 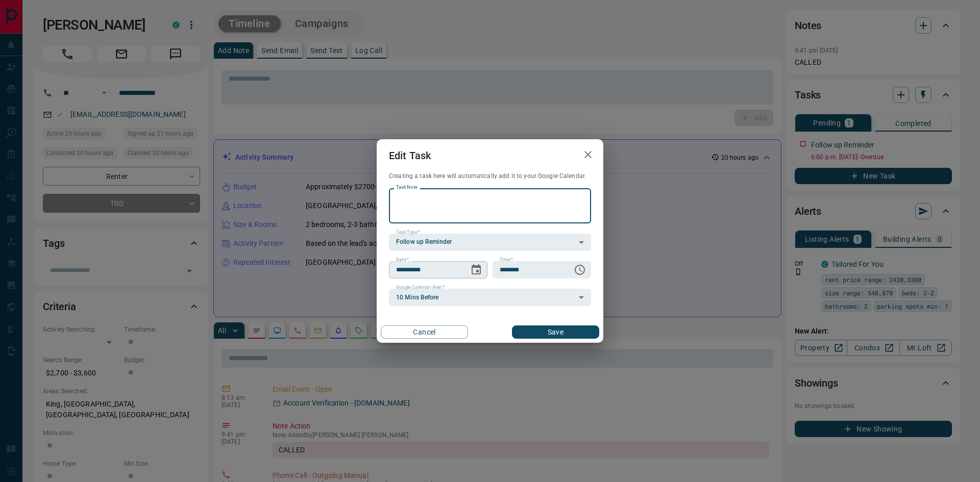 What do you see at coordinates (555, 332) in the screenshot?
I see `button: Save` at bounding box center [555, 332].